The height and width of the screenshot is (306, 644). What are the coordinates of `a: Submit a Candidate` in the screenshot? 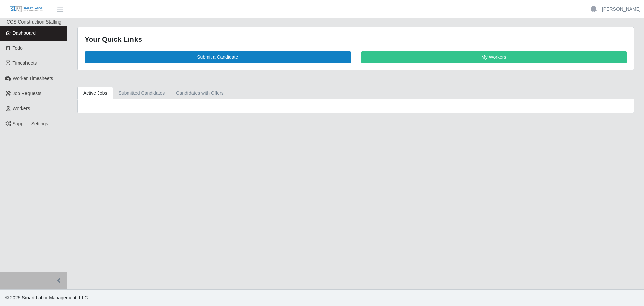 It's located at (218, 57).